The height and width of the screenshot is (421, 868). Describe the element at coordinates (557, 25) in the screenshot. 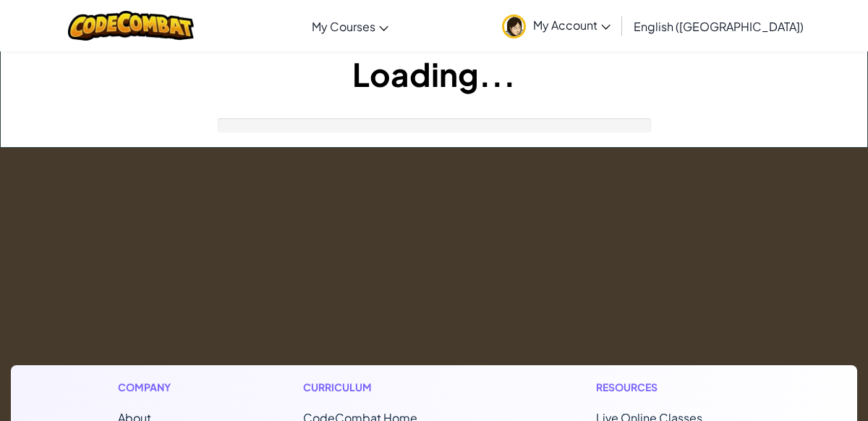

I see `a: My Account` at that location.